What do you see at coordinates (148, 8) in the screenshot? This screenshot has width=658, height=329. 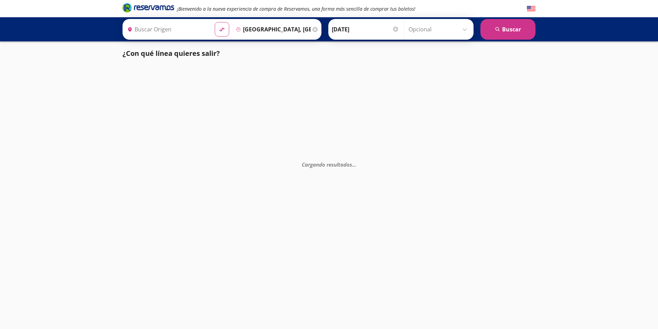 I see `i: Brand Logo` at bounding box center [148, 8].